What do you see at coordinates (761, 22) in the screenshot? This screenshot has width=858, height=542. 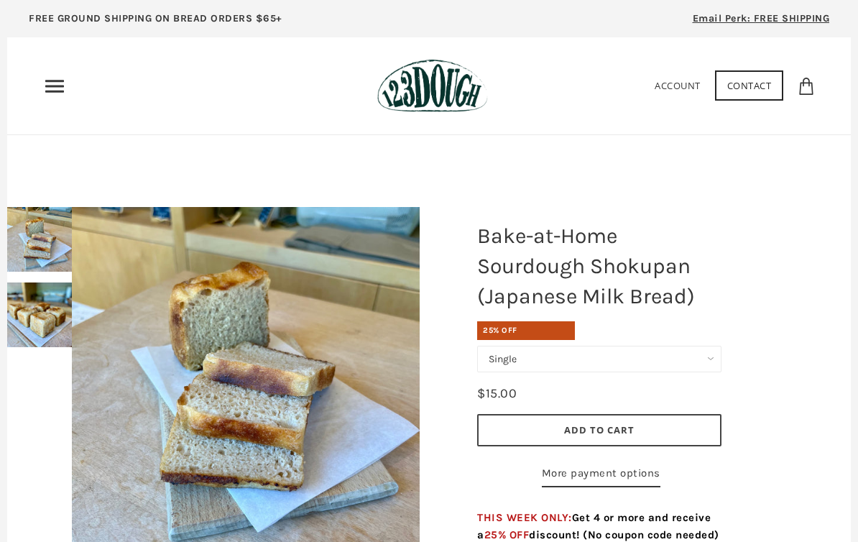 I see `a: Email Perk: FREE SHIPPING` at bounding box center [761, 22].